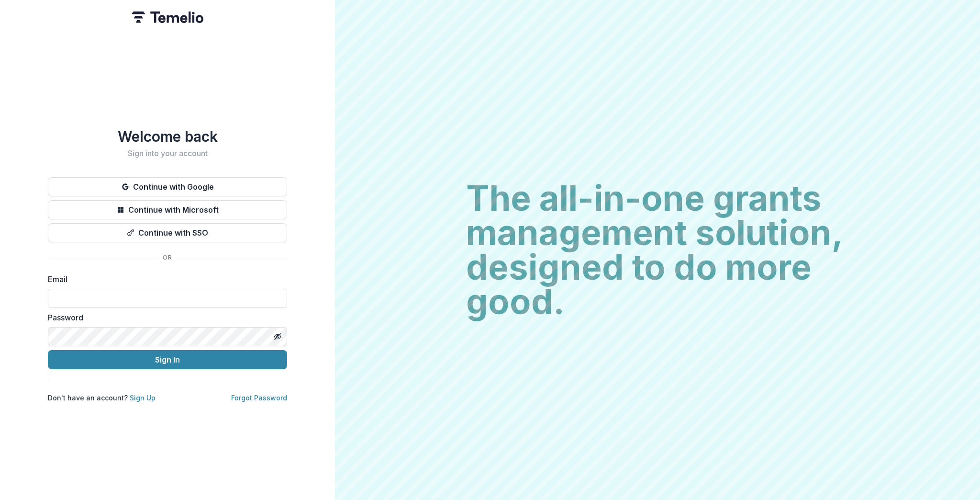 This screenshot has width=980, height=500. I want to click on button: Continue with Microsoft, so click(168, 209).